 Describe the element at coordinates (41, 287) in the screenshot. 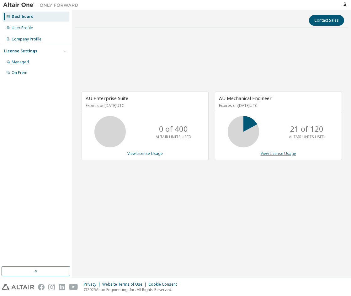

I see `img: facebook.svg` at that location.